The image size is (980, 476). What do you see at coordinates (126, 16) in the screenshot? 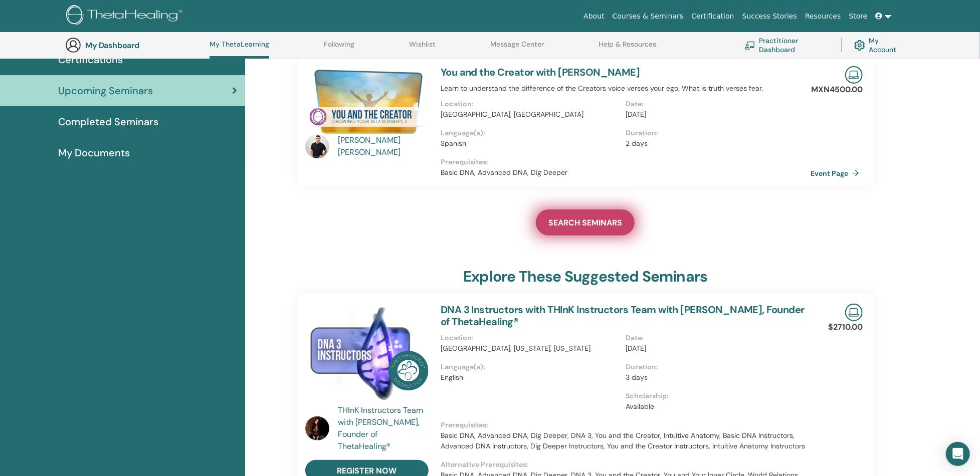
I see `img: logo.png` at bounding box center [126, 16].